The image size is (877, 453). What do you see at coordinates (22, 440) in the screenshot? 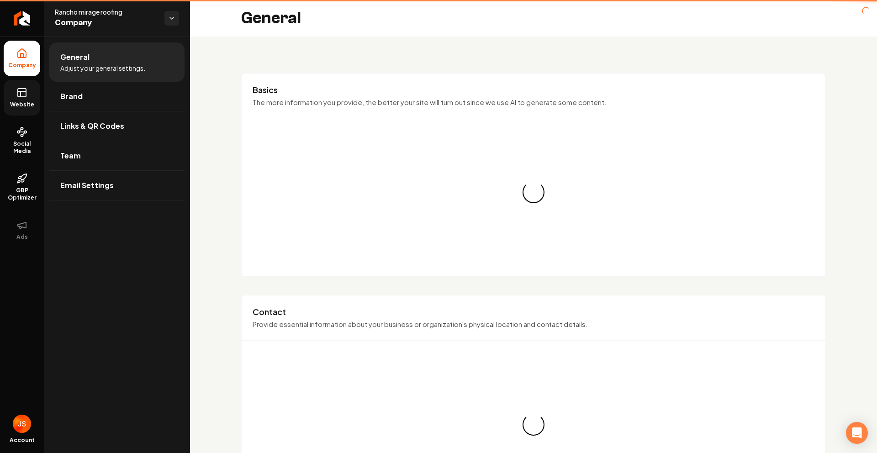
I see `span: Account` at bounding box center [22, 440].